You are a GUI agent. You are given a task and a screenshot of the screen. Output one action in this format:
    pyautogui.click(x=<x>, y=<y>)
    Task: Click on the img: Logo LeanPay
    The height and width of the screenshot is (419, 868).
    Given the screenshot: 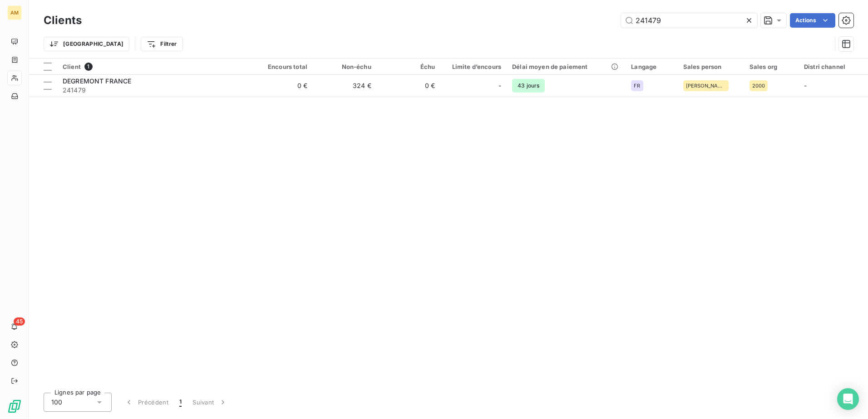 What is the action you would take?
    pyautogui.click(x=15, y=406)
    